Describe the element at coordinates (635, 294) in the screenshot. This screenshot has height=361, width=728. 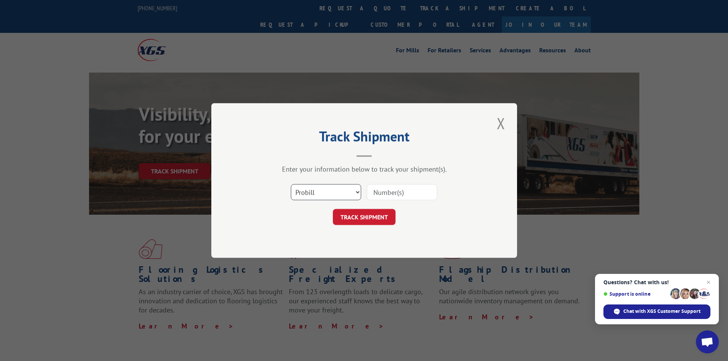
I see `span: Support is online` at that location.